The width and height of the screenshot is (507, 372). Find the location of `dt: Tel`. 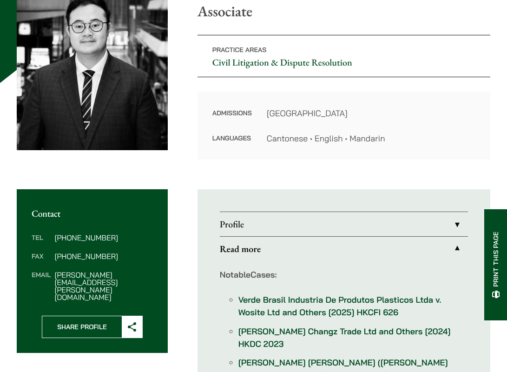

dt: Tel is located at coordinates (41, 243).